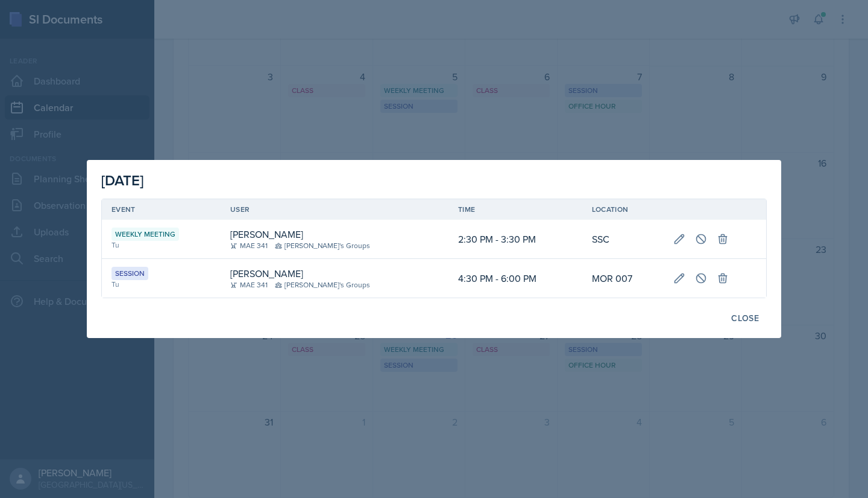 The width and height of the screenshot is (868, 498). I want to click on th: Time, so click(516, 209).